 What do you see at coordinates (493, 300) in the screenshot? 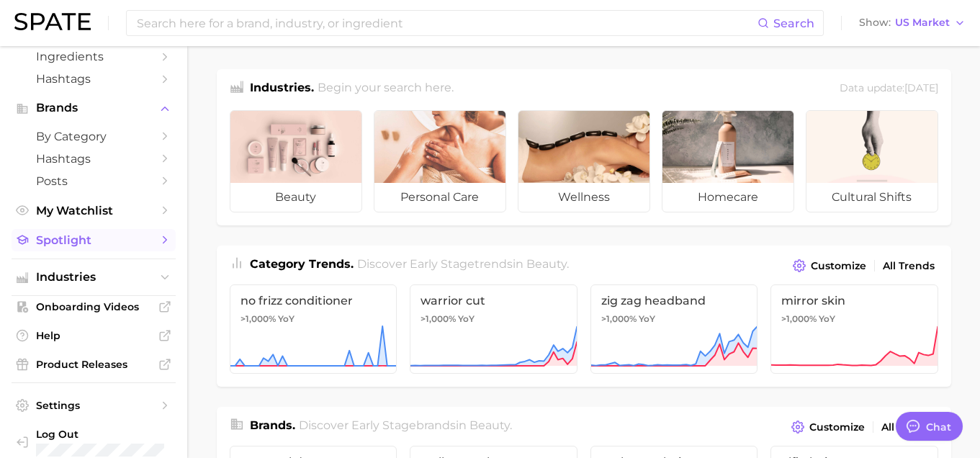
I see `span: warrior cut` at bounding box center [493, 300].